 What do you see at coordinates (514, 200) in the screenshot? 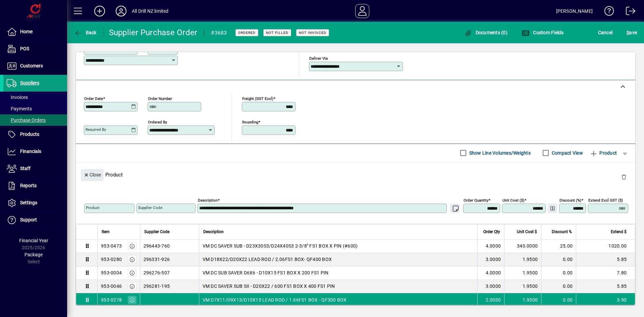
I see `mat-label: Unit Cost ($)` at bounding box center [514, 200].